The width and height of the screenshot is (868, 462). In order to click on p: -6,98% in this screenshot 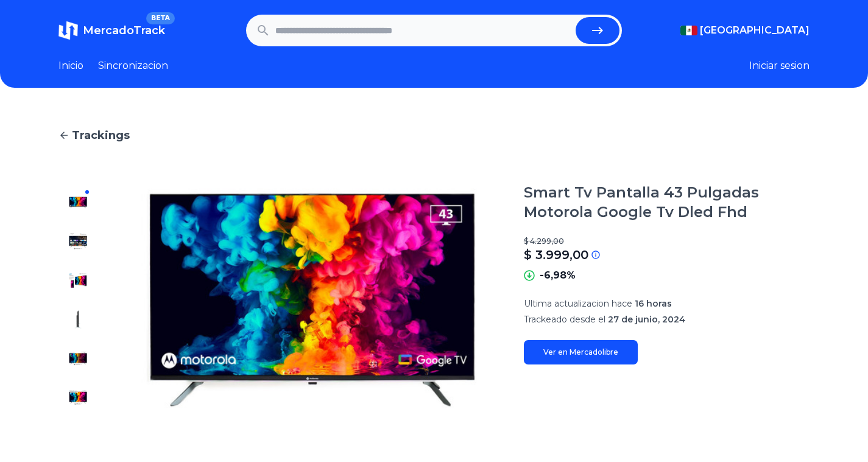, I will do `click(557, 275)`.